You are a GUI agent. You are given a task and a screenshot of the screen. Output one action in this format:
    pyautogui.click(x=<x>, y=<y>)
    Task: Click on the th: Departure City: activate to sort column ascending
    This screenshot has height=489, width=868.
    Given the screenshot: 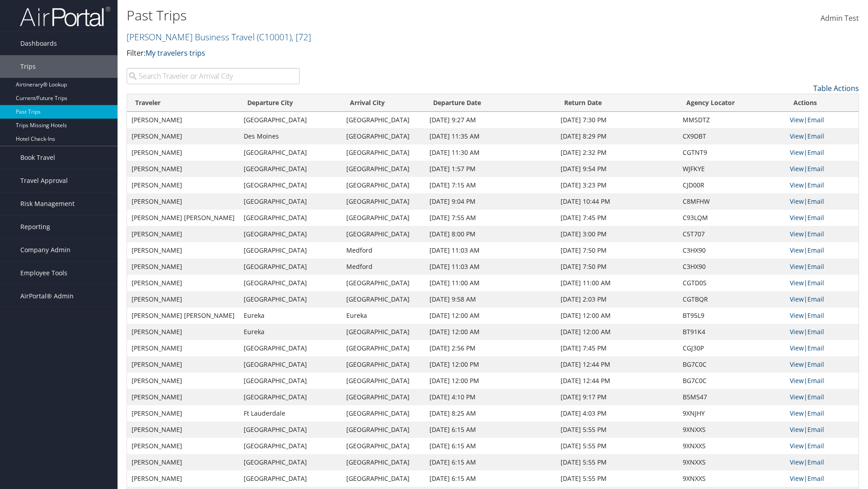 What is the action you would take?
    pyautogui.click(x=291, y=103)
    